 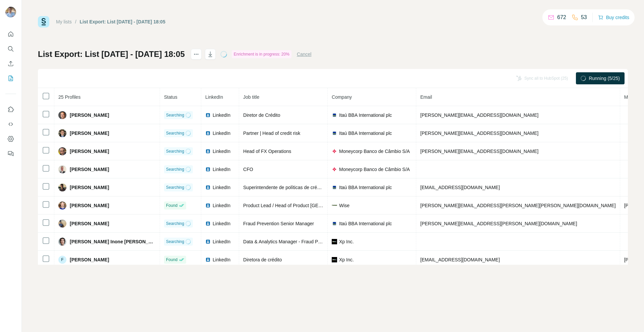 What do you see at coordinates (604, 78) in the screenshot?
I see `span: Running (5/25)` at bounding box center [604, 78].